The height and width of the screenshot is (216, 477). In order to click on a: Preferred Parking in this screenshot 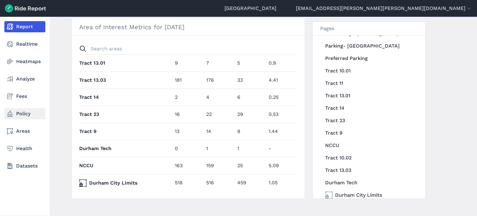, I will do `click(370, 58)`.